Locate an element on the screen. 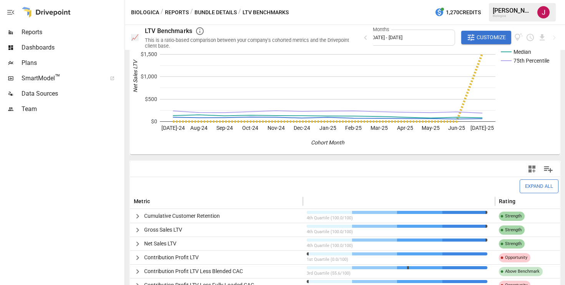  button: Schedule report is located at coordinates (530, 37).